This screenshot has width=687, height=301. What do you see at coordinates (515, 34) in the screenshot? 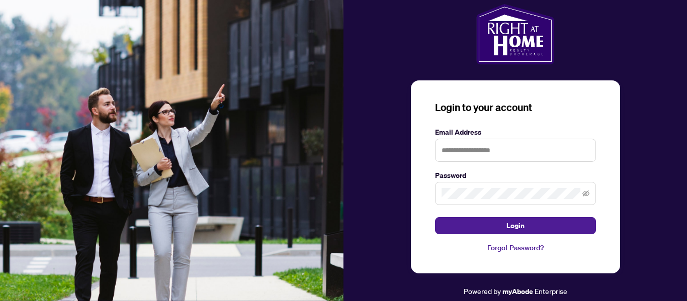
I see `img: ma-logo` at bounding box center [515, 34].